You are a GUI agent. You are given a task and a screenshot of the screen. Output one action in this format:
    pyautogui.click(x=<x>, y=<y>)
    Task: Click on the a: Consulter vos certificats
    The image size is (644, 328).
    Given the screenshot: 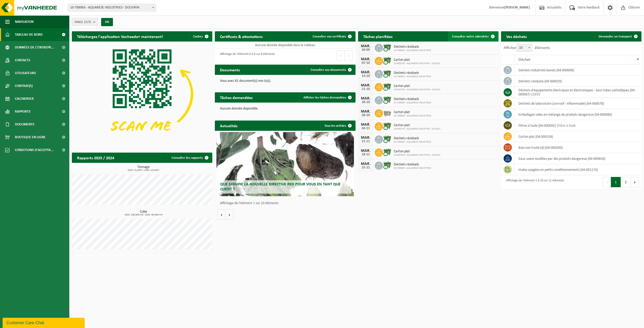 What is the action you would take?
    pyautogui.click(x=331, y=37)
    